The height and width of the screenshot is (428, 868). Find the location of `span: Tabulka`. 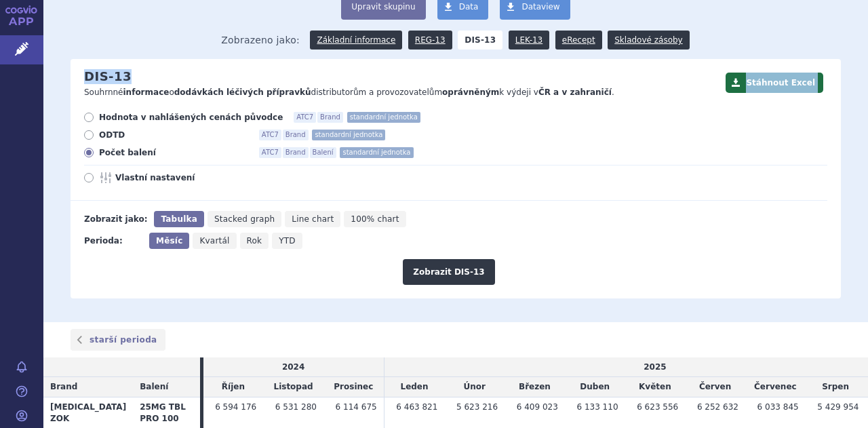

span: Tabulka is located at coordinates (178, 219).